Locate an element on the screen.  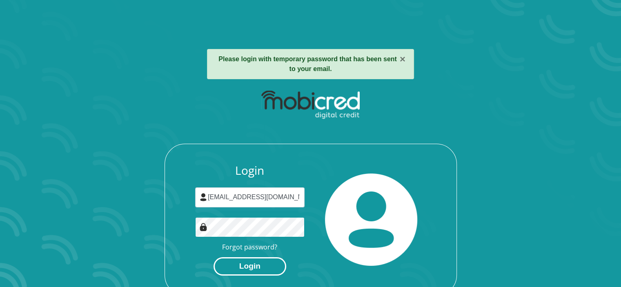
img: user-icon image is located at coordinates (203, 197).